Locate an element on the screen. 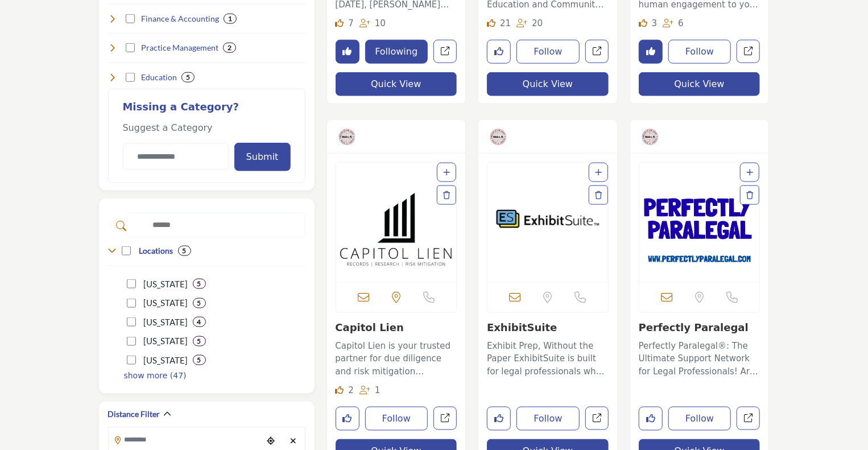  input: Tennessee checkbox is located at coordinates (132, 303).